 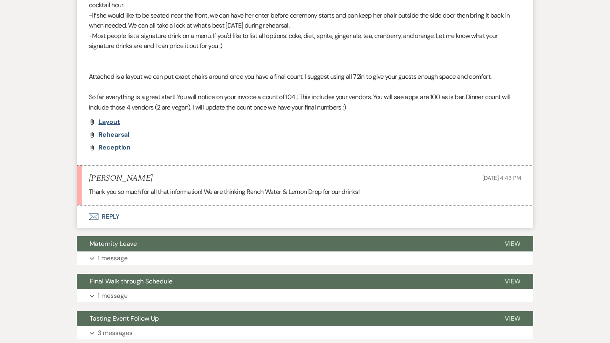 What do you see at coordinates (109, 122) in the screenshot?
I see `a: layout` at bounding box center [109, 122].